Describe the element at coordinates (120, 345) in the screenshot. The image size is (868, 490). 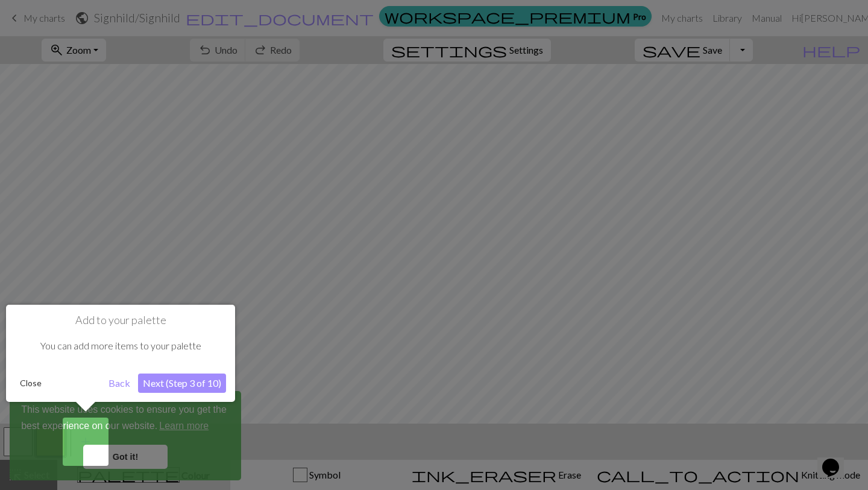
I see `div: You can add more items to your palette` at that location.